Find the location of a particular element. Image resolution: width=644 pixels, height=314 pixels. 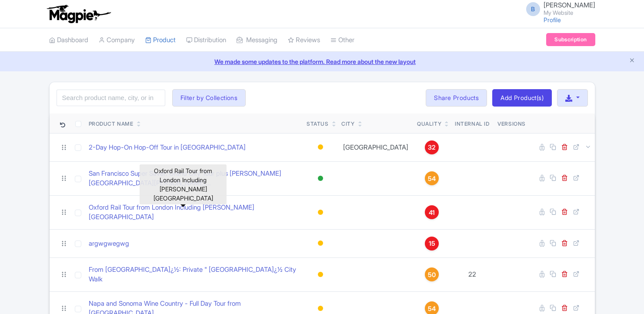

a: 50 is located at coordinates (432, 274).